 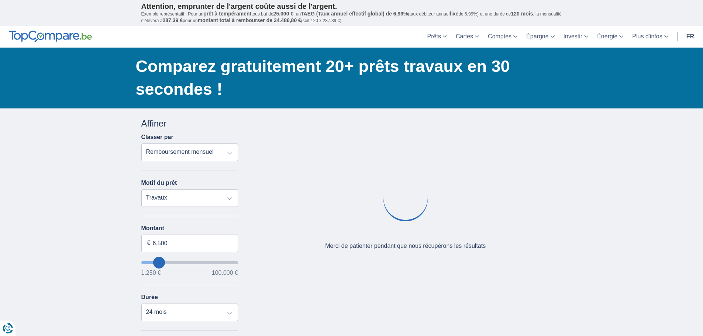 What do you see at coordinates (437, 37) in the screenshot?
I see `a: Prêts` at bounding box center [437, 37].